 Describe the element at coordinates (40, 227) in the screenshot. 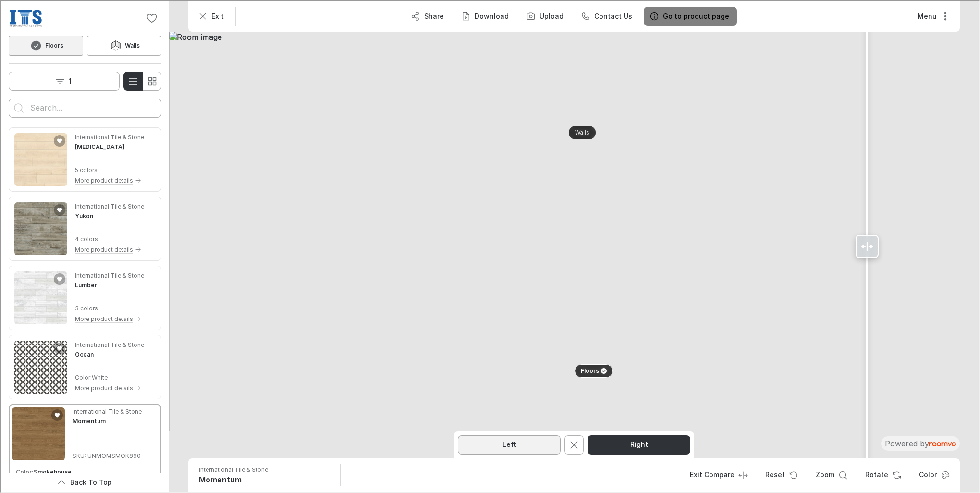

I see `img: Yukon. Link opens in a new window.` at that location.